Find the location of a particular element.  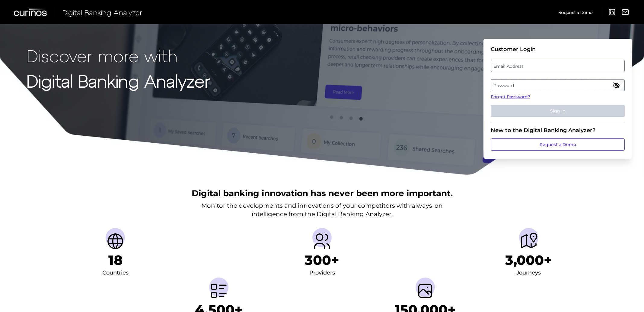

img: Countries is located at coordinates (116, 241).